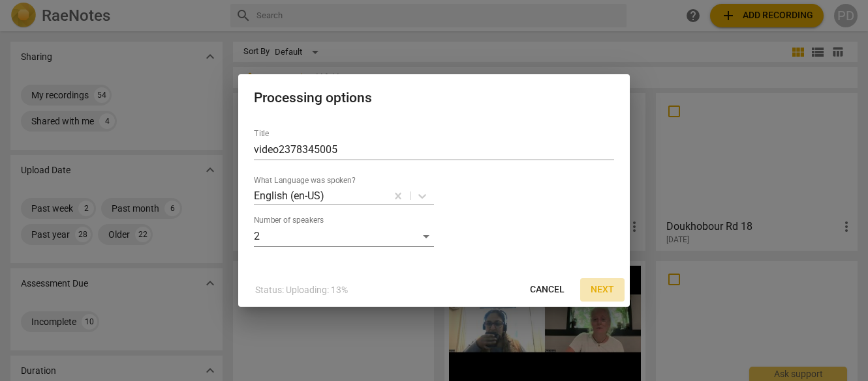  Describe the element at coordinates (602, 290) in the screenshot. I see `button: Next` at that location.